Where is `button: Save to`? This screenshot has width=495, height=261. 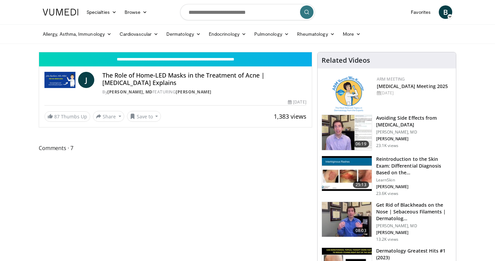 button: Save to is located at coordinates (144, 116).